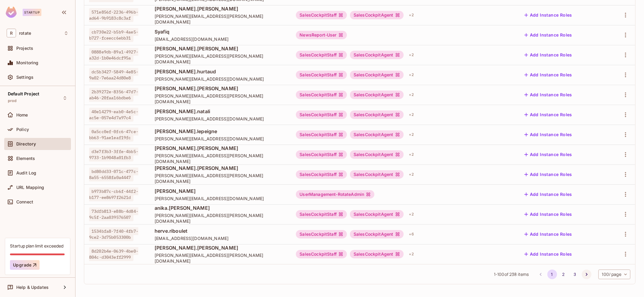  I want to click on div: Startup plan limit exceeded, so click(37, 246).